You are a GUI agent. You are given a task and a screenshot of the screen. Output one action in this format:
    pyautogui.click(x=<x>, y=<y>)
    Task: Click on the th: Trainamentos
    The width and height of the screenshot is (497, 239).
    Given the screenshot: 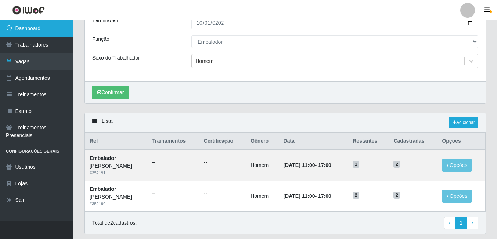 What is the action you would take?
    pyautogui.click(x=174, y=141)
    